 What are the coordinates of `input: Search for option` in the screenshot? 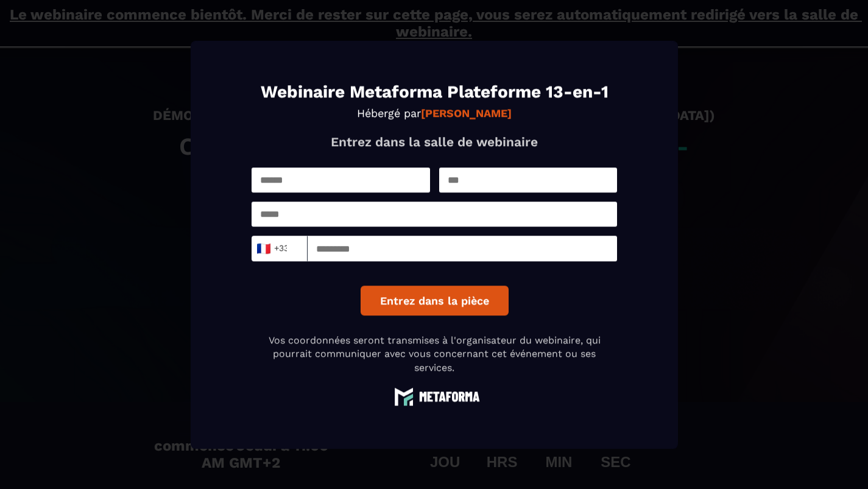 It's located at (291, 248).